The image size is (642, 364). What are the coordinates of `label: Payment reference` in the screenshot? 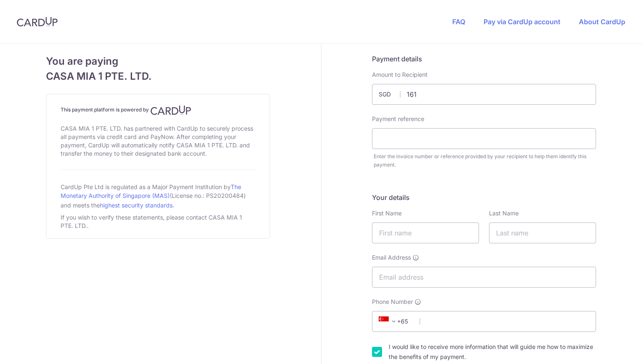 It's located at (398, 119).